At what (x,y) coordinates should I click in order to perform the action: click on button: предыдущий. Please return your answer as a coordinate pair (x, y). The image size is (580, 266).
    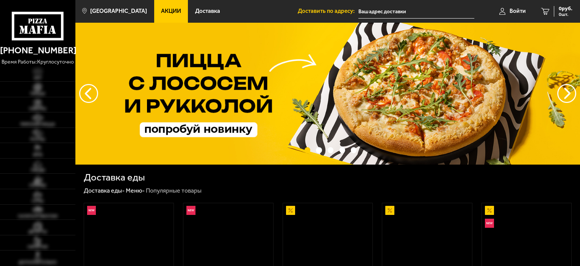
    Looking at the image, I should click on (567, 94).